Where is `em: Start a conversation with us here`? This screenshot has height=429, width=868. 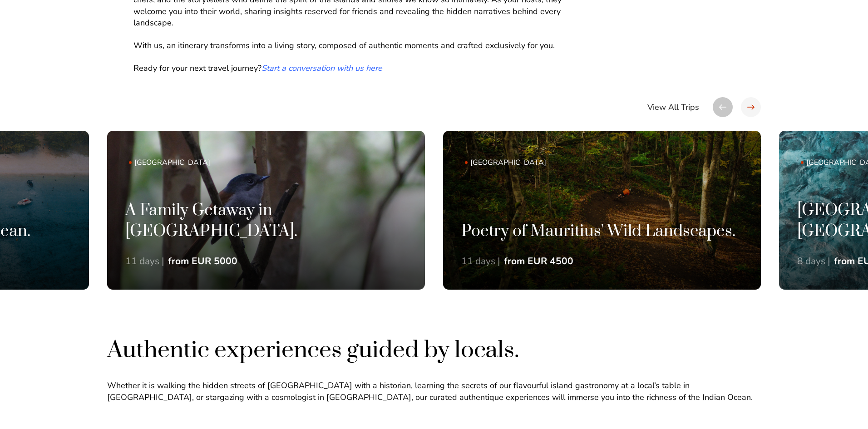 em: Start a conversation with us here is located at coordinates (322, 68).